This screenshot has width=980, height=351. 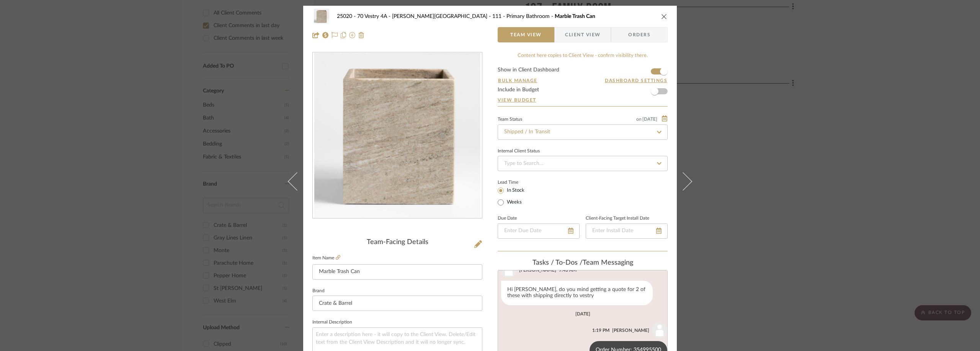 I want to click on label: Lead Time, so click(x=517, y=183).